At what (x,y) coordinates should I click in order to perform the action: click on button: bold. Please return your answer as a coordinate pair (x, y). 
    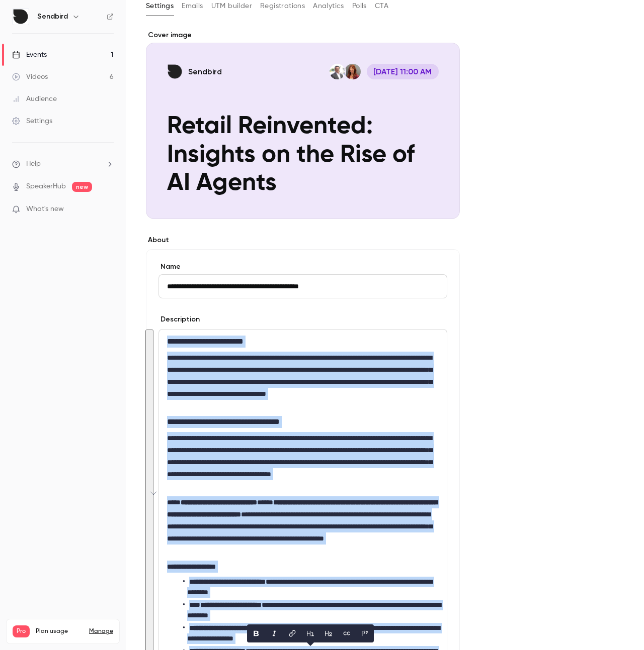
    Looking at the image, I should click on (256, 633).